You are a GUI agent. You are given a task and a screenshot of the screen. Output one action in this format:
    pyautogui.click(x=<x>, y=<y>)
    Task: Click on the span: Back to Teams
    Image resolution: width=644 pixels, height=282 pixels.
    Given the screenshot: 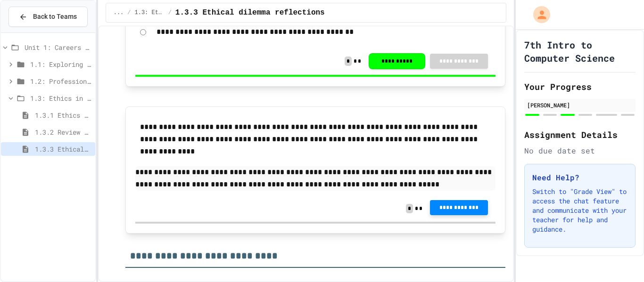 What is the action you would take?
    pyautogui.click(x=55, y=16)
    